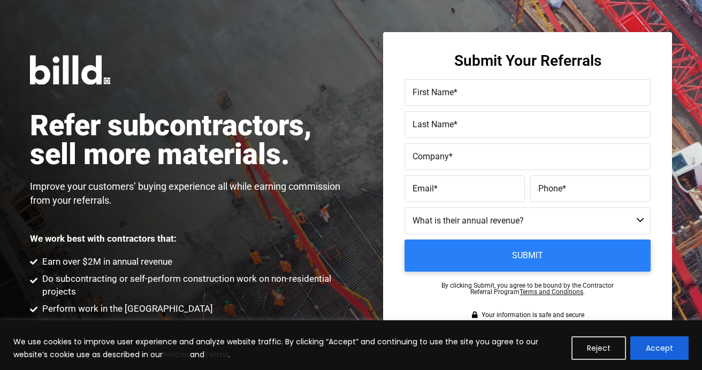 The width and height of the screenshot is (702, 370). I want to click on p: We use cookies to improve user experience and analyze website traffic. By clicking “Accept” and c..., so click(288, 348).